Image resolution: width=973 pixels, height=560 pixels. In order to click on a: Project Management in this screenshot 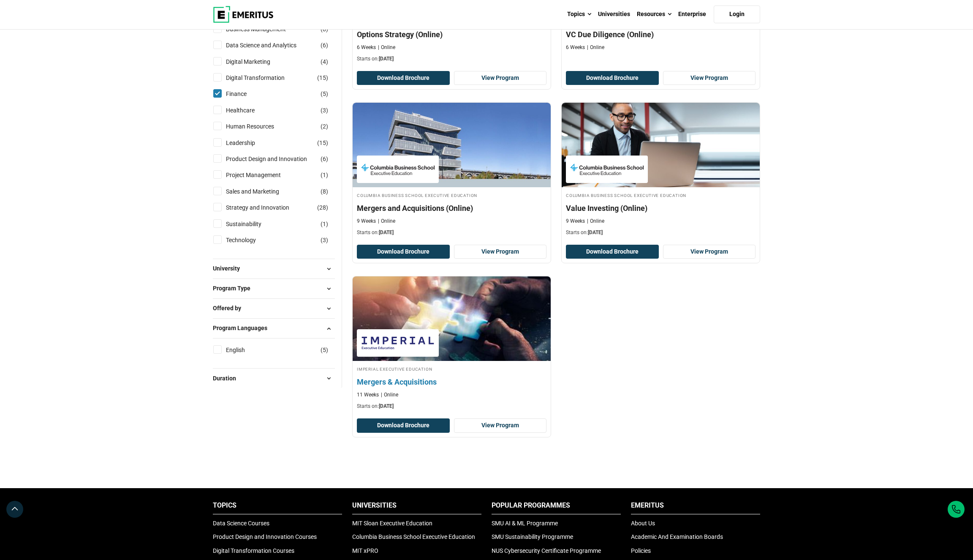, I will do `click(262, 174)`.